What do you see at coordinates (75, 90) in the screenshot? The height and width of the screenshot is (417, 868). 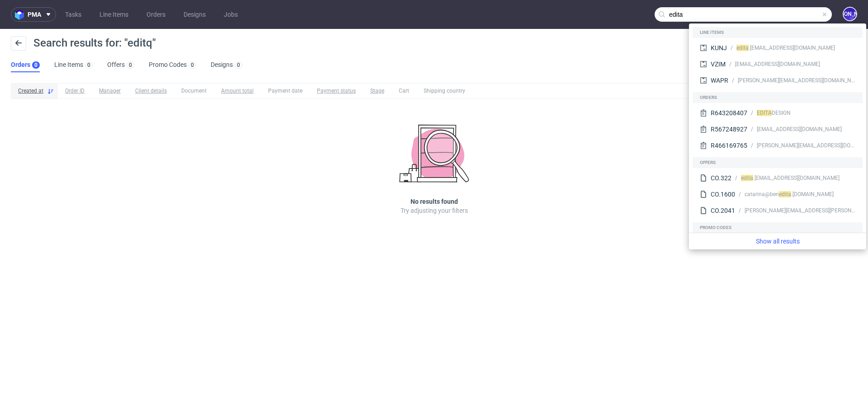 I see `span: Order ID` at bounding box center [75, 90].